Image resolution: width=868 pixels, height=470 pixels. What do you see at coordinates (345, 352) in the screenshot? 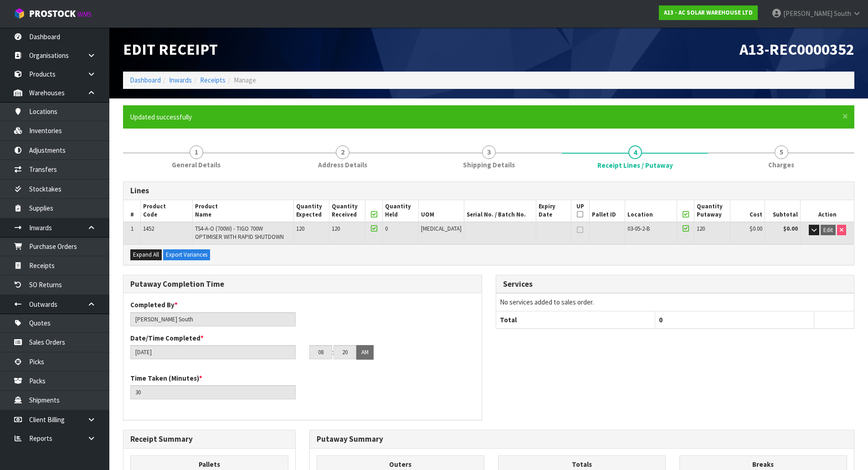
I see `input: MM` at bounding box center [345, 352].